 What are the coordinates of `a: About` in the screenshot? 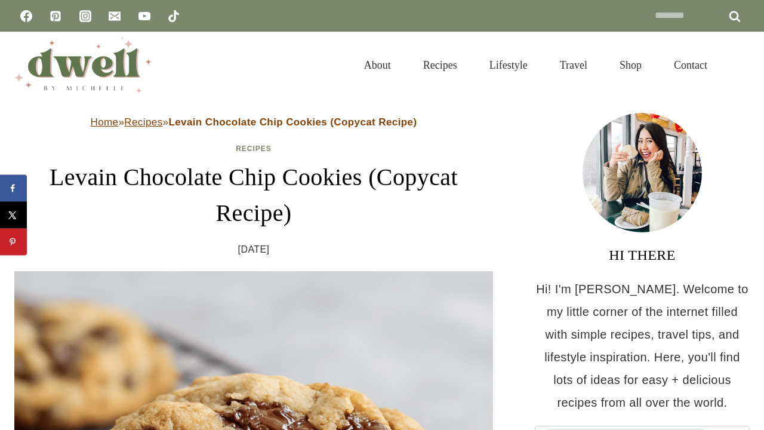 It's located at (377, 65).